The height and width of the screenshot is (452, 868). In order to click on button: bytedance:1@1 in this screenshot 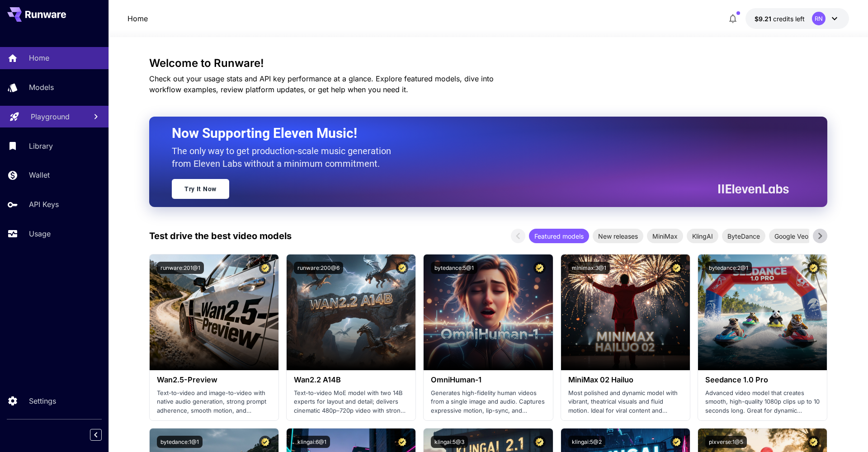, I will do `click(179, 442)`.